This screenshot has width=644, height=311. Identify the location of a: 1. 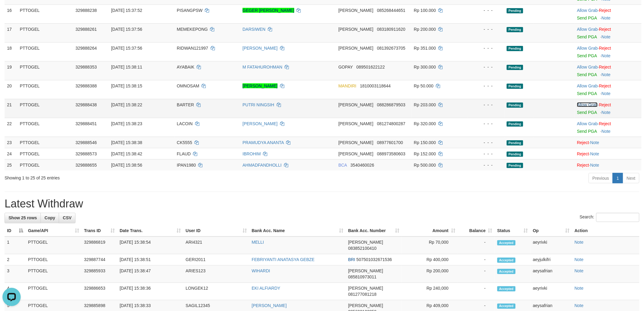
(618, 178).